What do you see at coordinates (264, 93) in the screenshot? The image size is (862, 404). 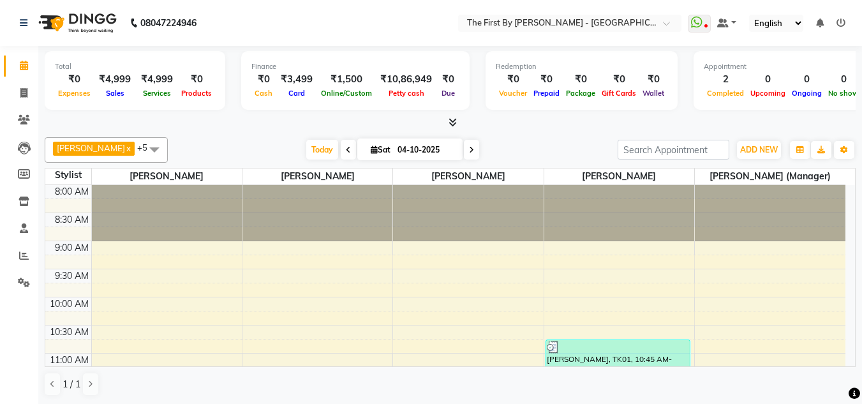 I see `span: Cash` at bounding box center [264, 93].